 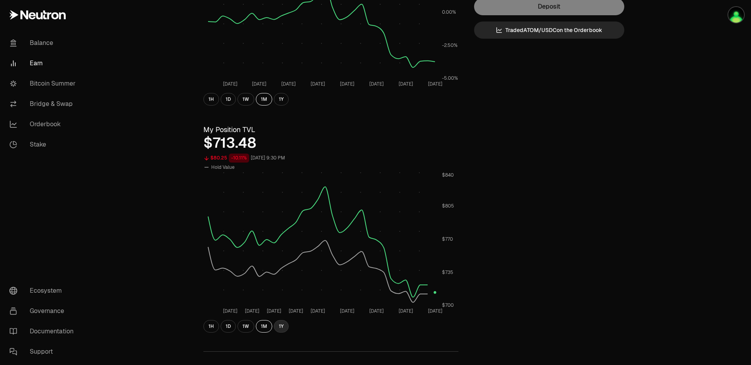 What do you see at coordinates (331, 143) in the screenshot?
I see `div: $713.48` at bounding box center [331, 143].